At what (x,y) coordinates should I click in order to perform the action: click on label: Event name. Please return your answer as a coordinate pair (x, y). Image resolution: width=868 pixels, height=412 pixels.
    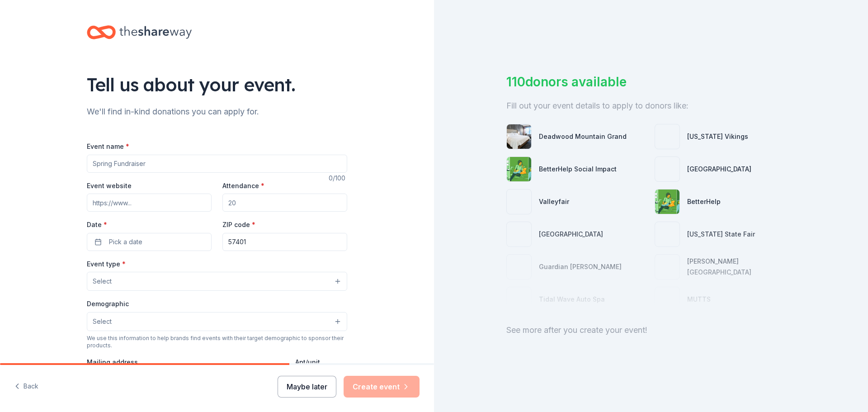
    Looking at the image, I should click on (108, 147).